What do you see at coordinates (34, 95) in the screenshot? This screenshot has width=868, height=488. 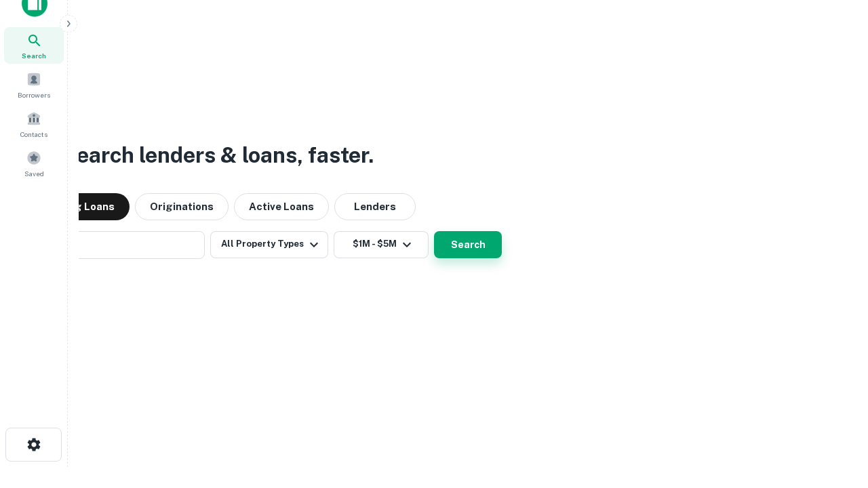 I see `span: Borrowers` at bounding box center [34, 95].